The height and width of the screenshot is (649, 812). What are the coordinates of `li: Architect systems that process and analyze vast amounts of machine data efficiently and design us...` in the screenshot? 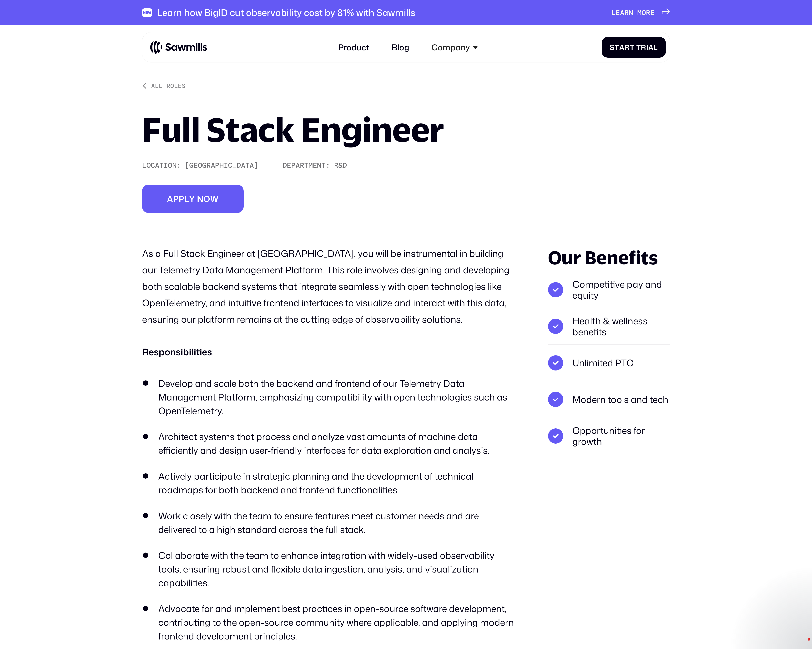 It's located at (329, 443).